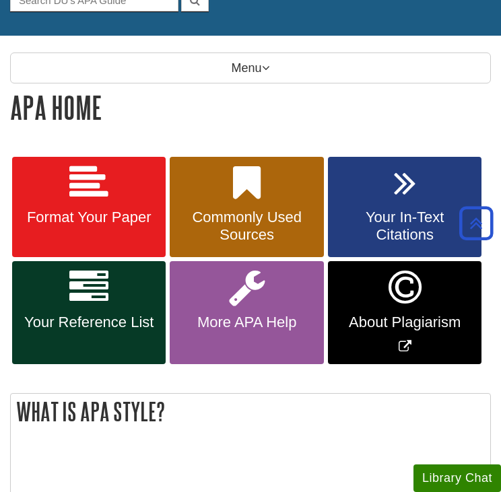 This screenshot has height=492, width=501. What do you see at coordinates (404, 322) in the screenshot?
I see `span: About Plagiarism` at bounding box center [404, 322].